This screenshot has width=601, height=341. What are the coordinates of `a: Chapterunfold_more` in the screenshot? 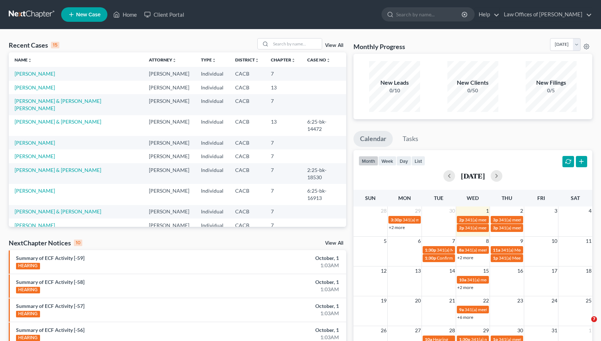 It's located at (283, 60).